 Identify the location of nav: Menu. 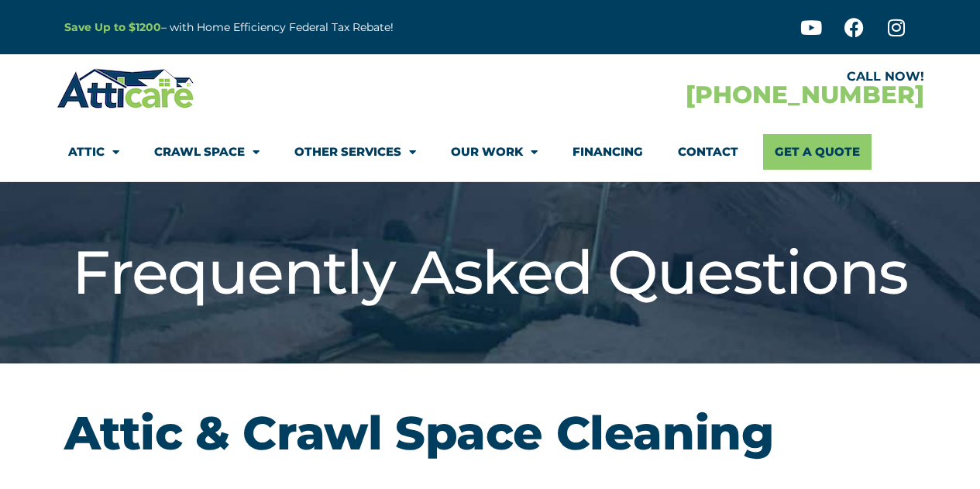
(490, 152).